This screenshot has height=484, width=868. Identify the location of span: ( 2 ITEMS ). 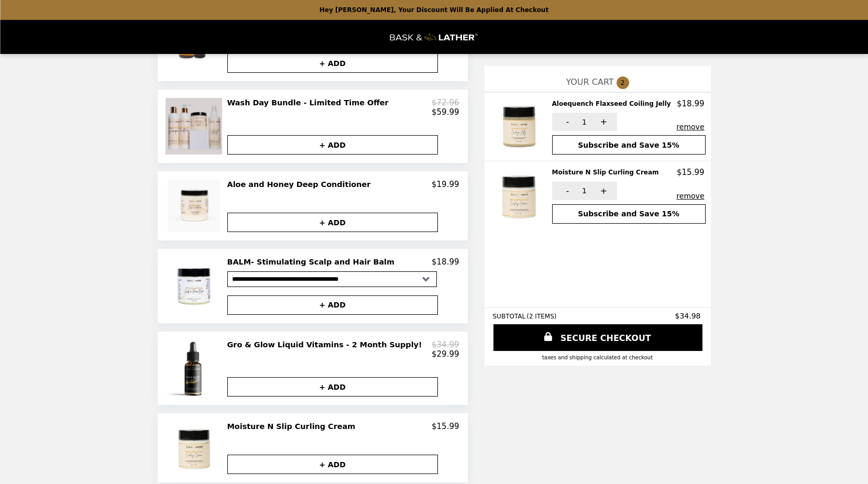
(541, 316).